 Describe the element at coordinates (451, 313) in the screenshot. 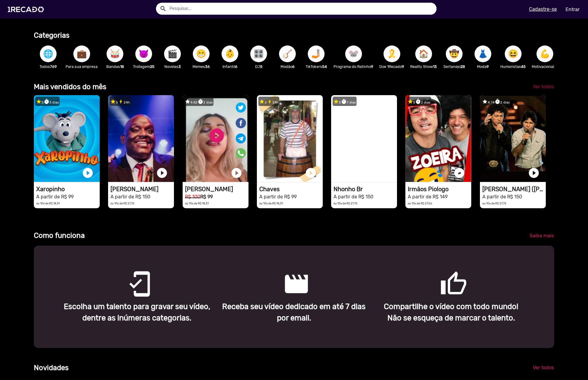

I see `p: Compartilhe o vídeo com todo mundo! Não se esqueça de marcar o talento.` at that location.